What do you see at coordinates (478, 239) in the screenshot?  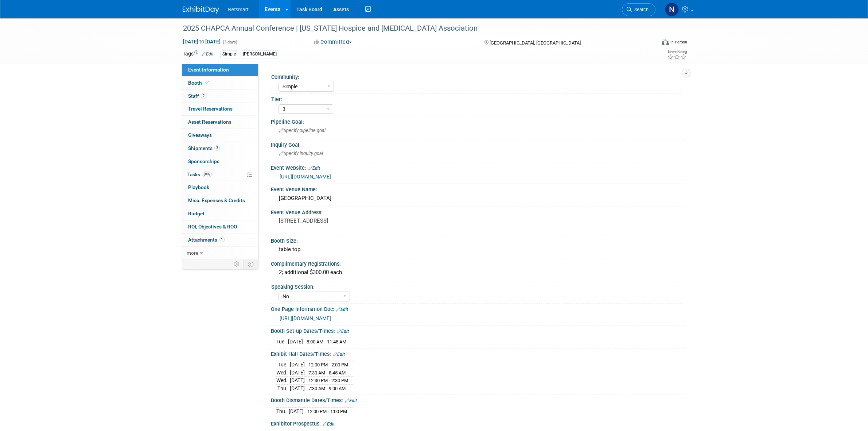 I see `div: Booth Size:` at bounding box center [478, 239].